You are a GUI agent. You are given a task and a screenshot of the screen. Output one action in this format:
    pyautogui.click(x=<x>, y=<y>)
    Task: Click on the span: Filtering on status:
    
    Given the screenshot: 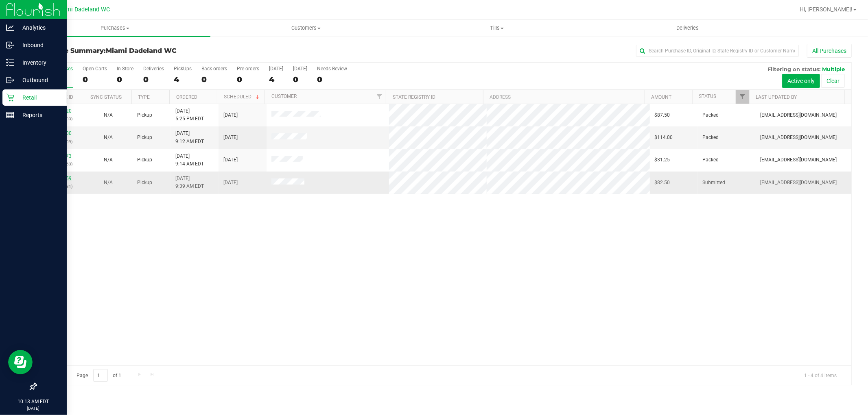 What is the action you would take?
    pyautogui.click(x=794, y=69)
    